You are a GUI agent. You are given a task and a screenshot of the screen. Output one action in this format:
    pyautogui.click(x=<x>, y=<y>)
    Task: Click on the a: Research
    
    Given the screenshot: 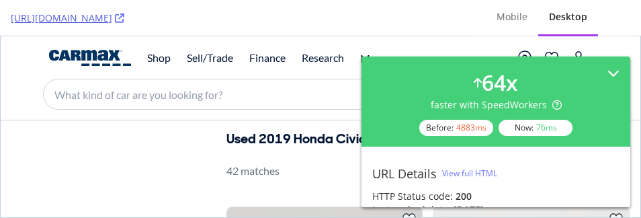 What is the action you would take?
    pyautogui.click(x=322, y=21)
    